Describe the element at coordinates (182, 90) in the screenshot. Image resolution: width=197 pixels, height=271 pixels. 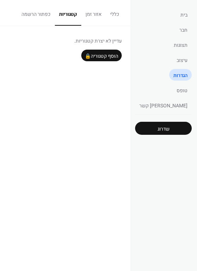
I see `span: טופס` at that location.